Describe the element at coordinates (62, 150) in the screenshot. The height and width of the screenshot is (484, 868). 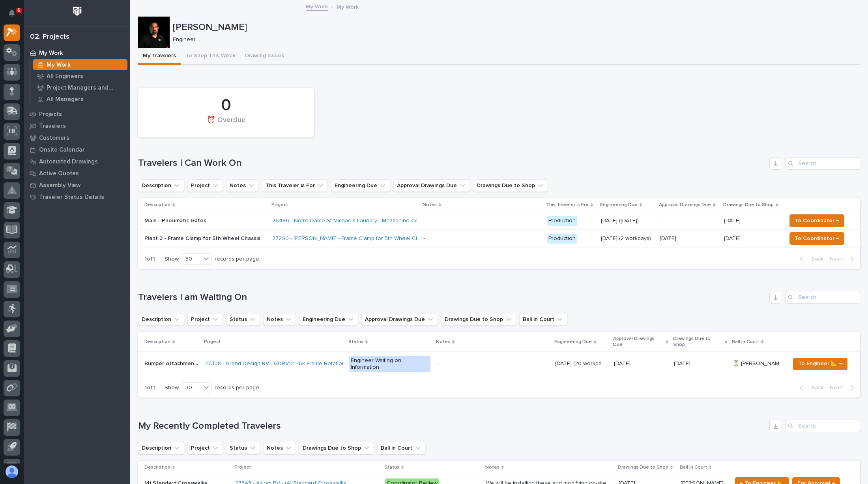
I see `p: Onsite Calendar` at that location.